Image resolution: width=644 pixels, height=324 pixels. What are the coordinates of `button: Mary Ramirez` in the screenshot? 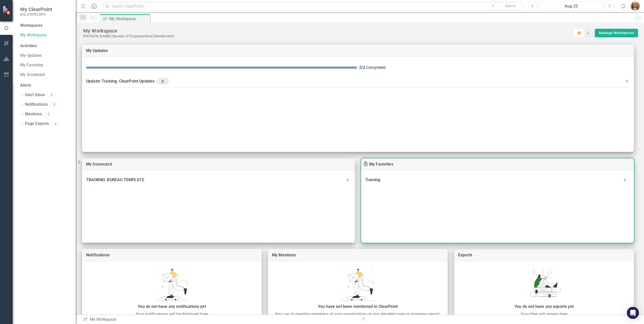 It's located at (635, 6).